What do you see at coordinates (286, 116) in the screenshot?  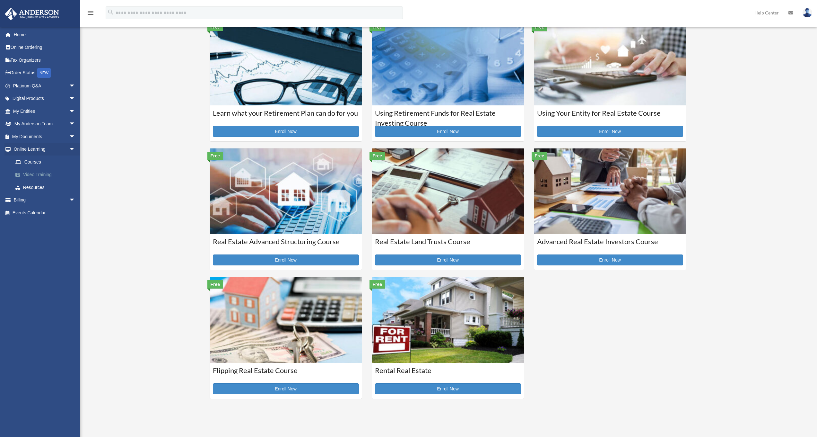 I see `h3: Learn what your Retirement Plan can do for you` at bounding box center [286, 116].